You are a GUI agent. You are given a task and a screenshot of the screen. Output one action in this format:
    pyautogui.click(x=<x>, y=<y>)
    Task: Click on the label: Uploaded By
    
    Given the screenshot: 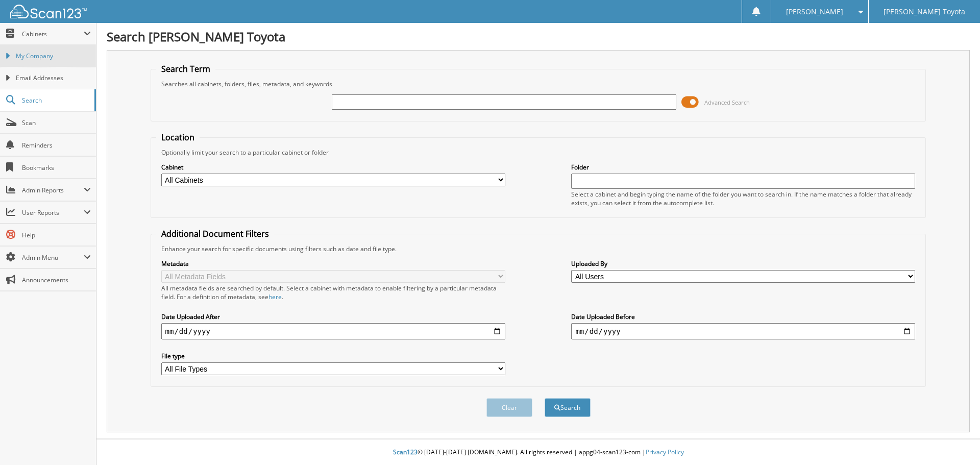 What is the action you would take?
    pyautogui.click(x=743, y=264)
    